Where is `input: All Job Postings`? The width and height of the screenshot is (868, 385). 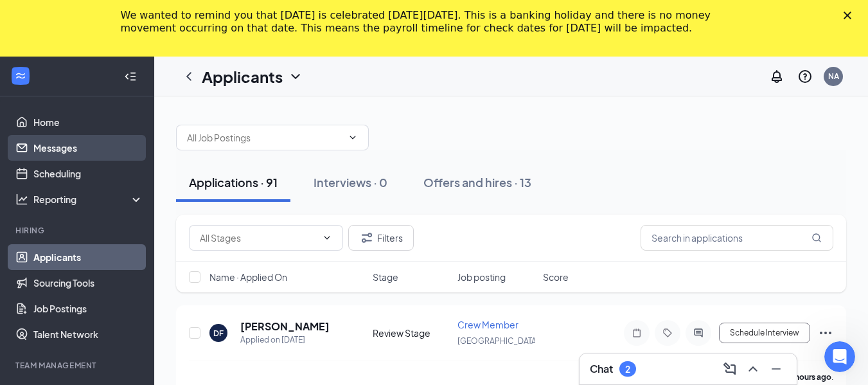 input: All Job Postings is located at coordinates (265, 138).